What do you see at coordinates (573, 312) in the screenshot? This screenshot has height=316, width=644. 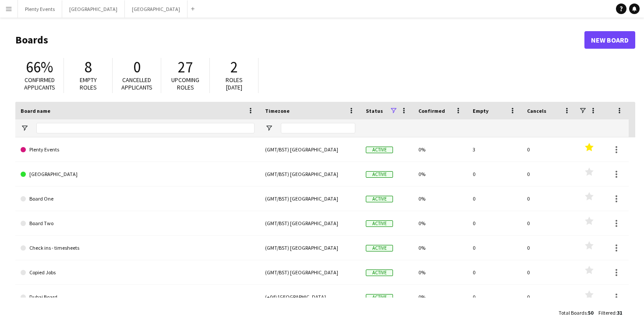 I see `span: Total Boards` at bounding box center [573, 312].